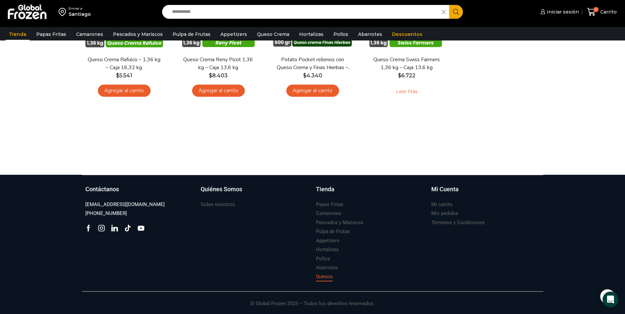  I want to click on a: Queso Crema Swiss Farmers 1,36 kg – Caja 13,6 kg, so click(407, 64).